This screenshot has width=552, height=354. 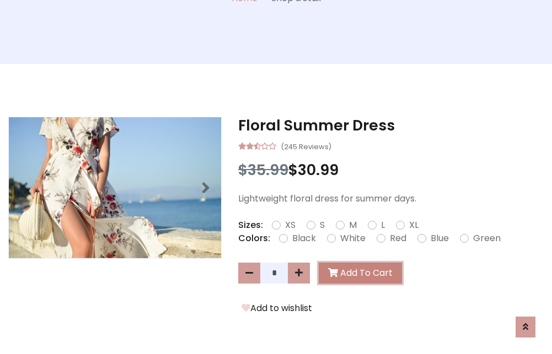 What do you see at coordinates (304, 239) in the screenshot?
I see `label: Black` at bounding box center [304, 239].